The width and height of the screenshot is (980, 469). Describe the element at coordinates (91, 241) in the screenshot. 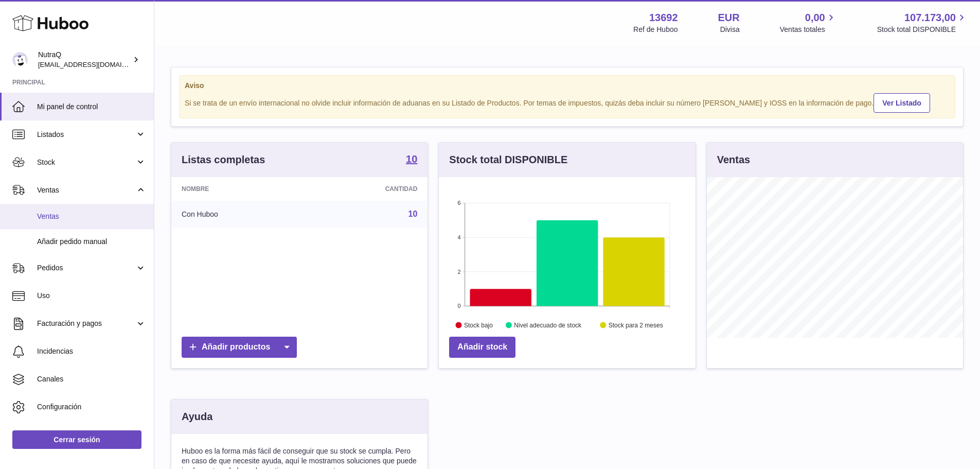

I see `span: Añadir pedido manual` at that location.